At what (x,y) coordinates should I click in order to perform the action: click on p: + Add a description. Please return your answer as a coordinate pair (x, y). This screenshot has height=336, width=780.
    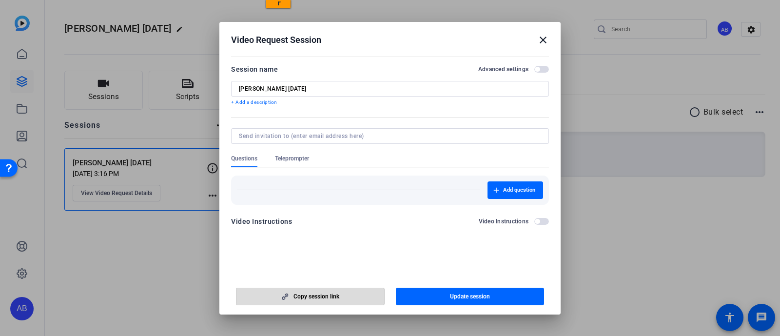
    Looking at the image, I should click on (390, 102).